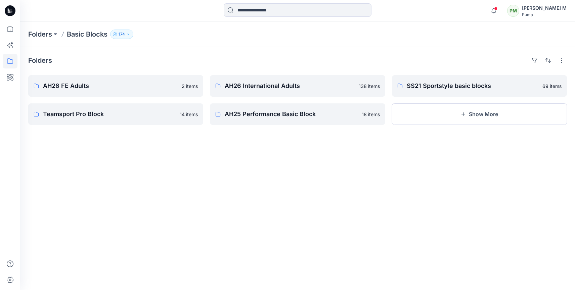 This screenshot has width=575, height=290. What do you see at coordinates (480, 114) in the screenshot?
I see `button: Show More` at bounding box center [480, 114].